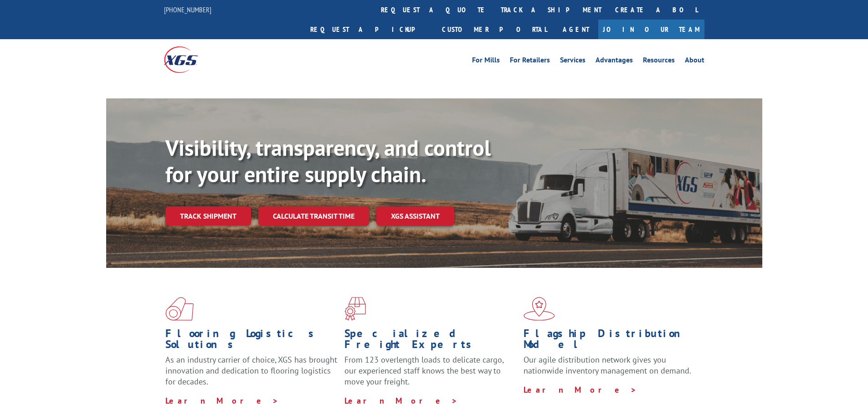 This screenshot has width=868, height=415. What do you see at coordinates (328, 161) in the screenshot?
I see `b: Visibility, transparency, and control for your entire supply chain.` at bounding box center [328, 161].